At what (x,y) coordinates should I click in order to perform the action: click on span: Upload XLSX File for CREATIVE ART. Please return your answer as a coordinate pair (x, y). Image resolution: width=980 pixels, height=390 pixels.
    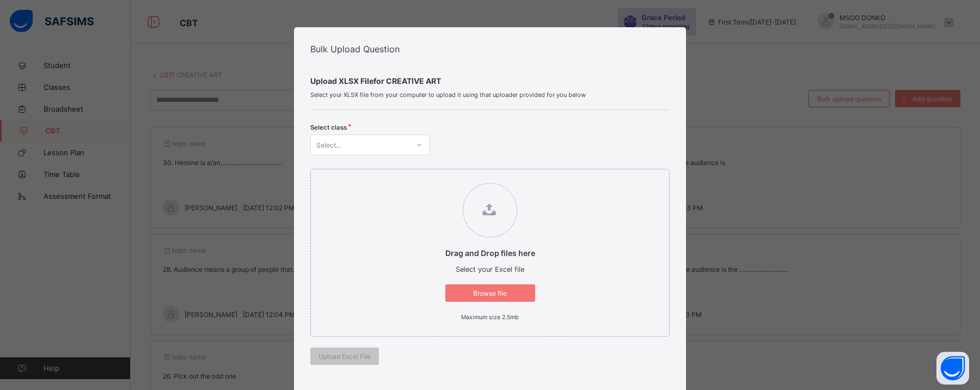
    Looking at the image, I should click on (490, 80).